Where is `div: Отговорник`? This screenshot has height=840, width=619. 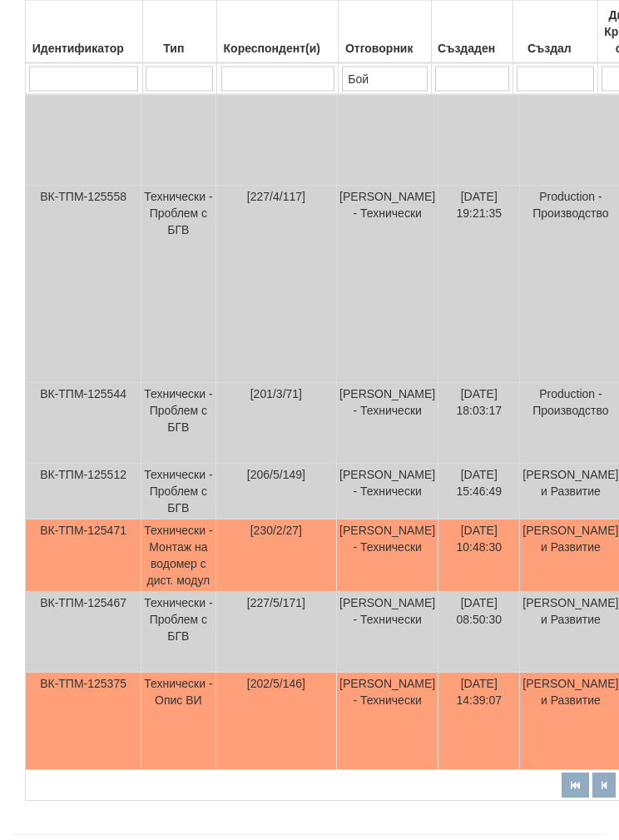 div: Отговорник is located at coordinates (385, 48).